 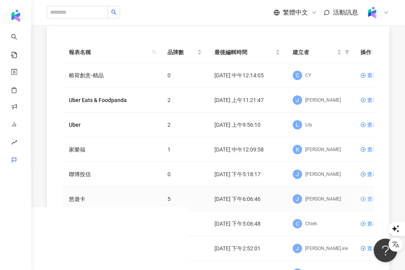 What do you see at coordinates (311, 223) in the screenshot?
I see `div: Chieh` at bounding box center [311, 223].